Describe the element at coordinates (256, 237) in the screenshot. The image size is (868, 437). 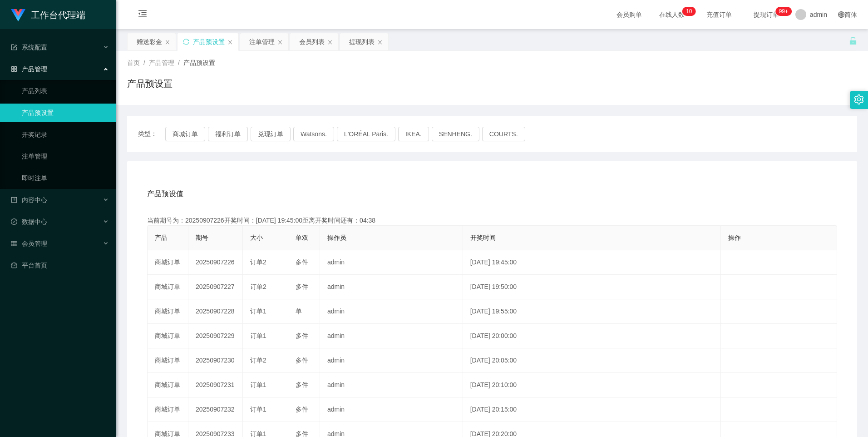
I see `span: 大小` at that location.